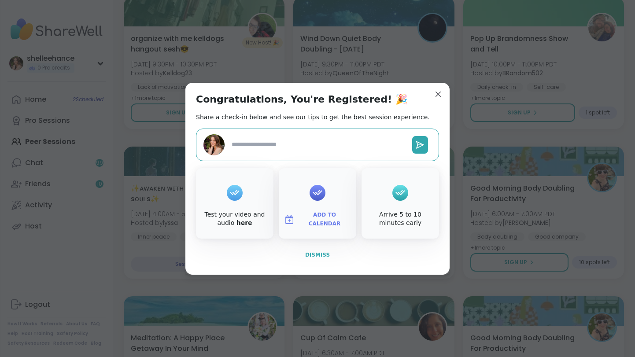 Image resolution: width=635 pixels, height=357 pixels. What do you see at coordinates (401, 219) in the screenshot?
I see `div: Arrive 5 to 10 minutes early` at bounding box center [401, 219].